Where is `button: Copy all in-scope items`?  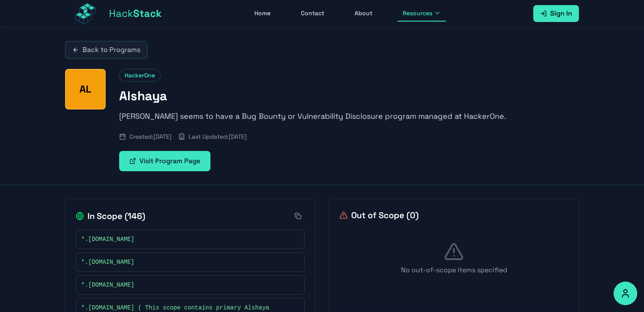
button: Copy all in-scope items is located at coordinates (297, 216).